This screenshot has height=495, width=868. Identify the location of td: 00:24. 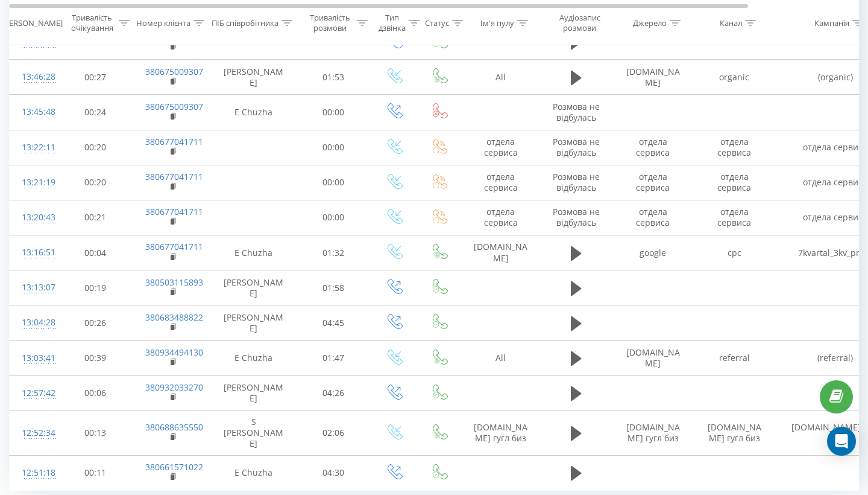
(95, 112).